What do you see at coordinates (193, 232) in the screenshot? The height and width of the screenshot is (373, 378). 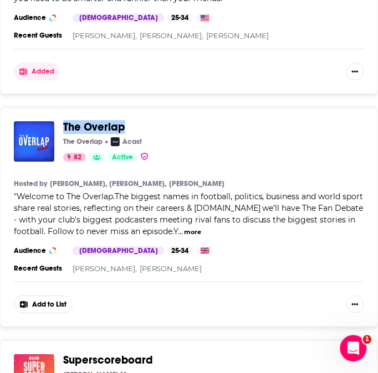 I see `button: more` at bounding box center [193, 232].